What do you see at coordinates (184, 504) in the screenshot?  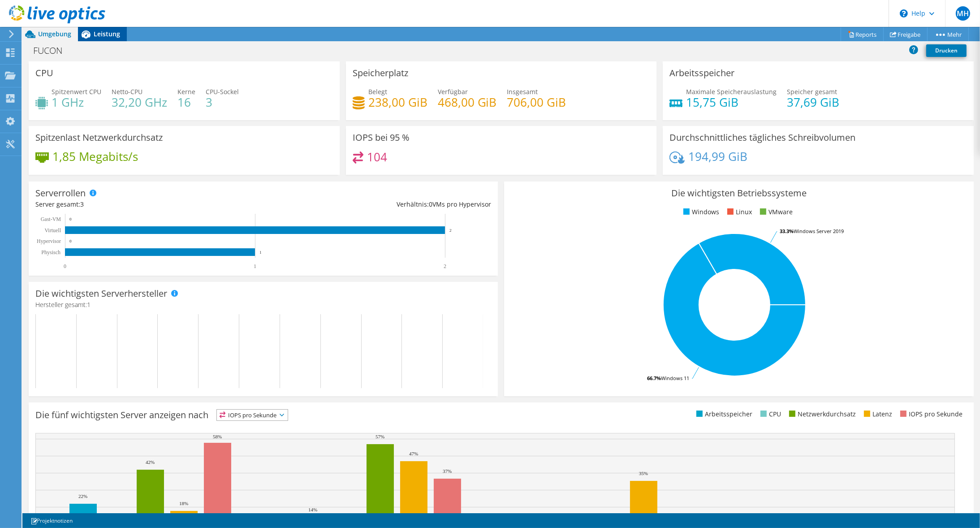 I see `text: 18%` at bounding box center [184, 504].